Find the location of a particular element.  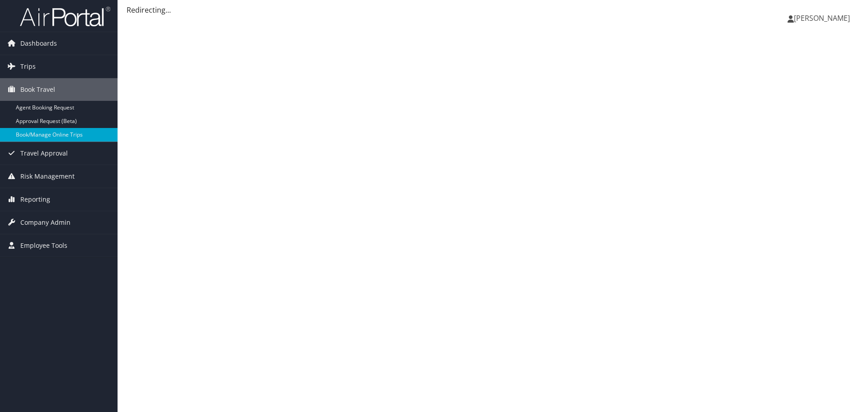

span: Risk Management is located at coordinates (48, 176).